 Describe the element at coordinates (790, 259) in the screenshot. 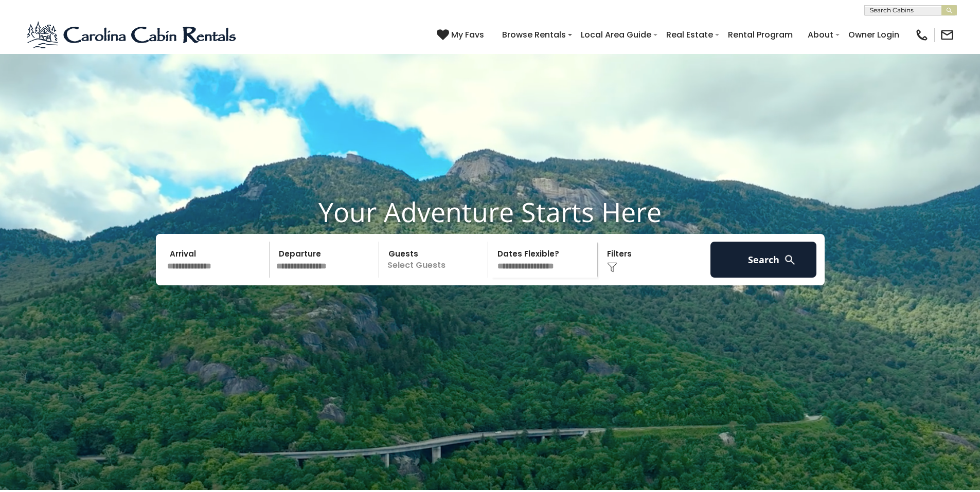

I see `img: search-regular-white.png` at that location.